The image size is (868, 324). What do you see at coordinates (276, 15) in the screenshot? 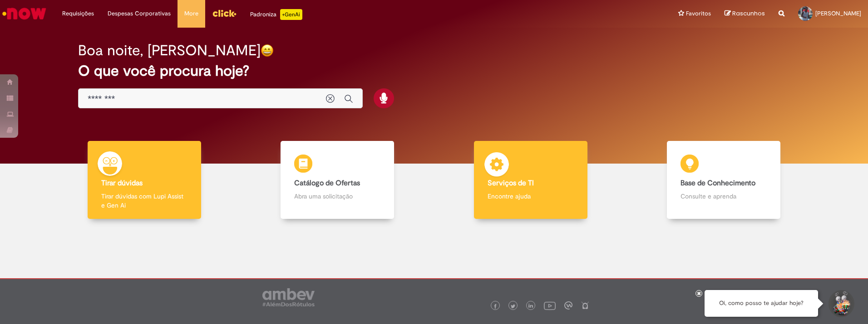
I see `div: Padroniza` at bounding box center [276, 15].